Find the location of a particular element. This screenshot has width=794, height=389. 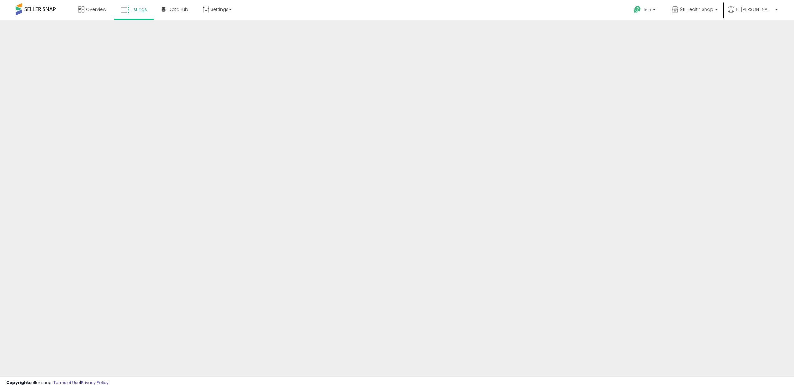

span: Listings is located at coordinates (139, 9).